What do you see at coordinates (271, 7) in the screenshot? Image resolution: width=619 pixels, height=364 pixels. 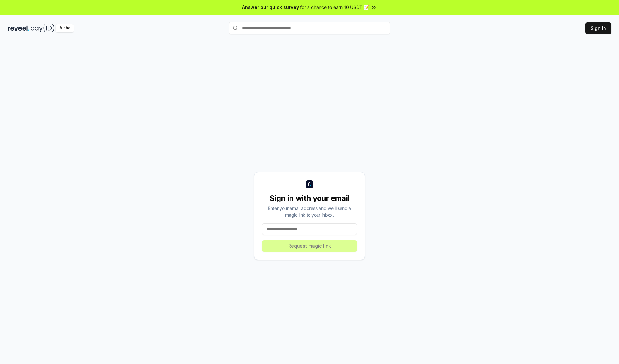 I see `span: Answer our quick survey` at bounding box center [271, 7].